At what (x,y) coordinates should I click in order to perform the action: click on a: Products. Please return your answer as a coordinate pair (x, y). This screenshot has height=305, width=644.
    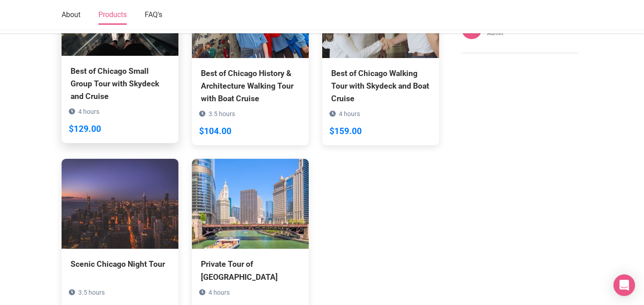
    Looking at the image, I should click on (112, 16).